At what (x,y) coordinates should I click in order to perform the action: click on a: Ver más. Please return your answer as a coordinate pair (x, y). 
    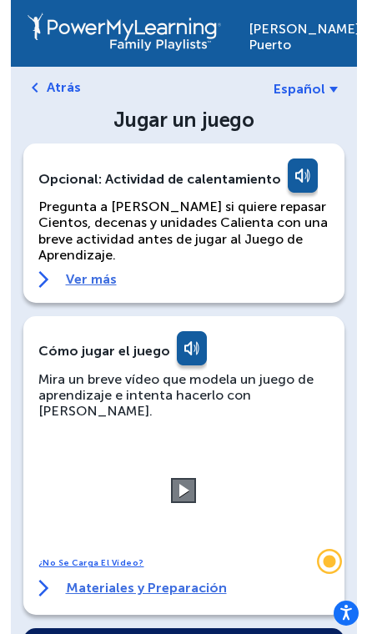
    Looking at the image, I should click on (184, 280).